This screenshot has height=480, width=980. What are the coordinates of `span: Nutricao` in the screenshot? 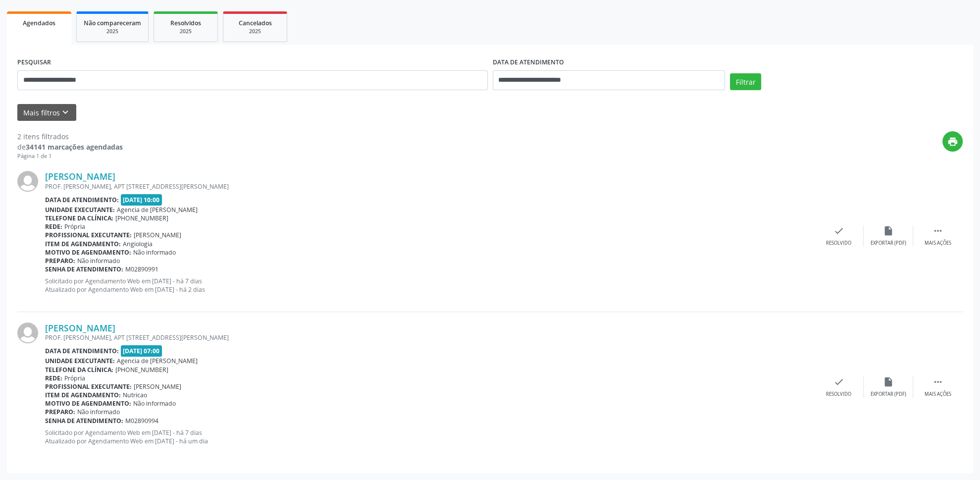 It's located at (134, 395).